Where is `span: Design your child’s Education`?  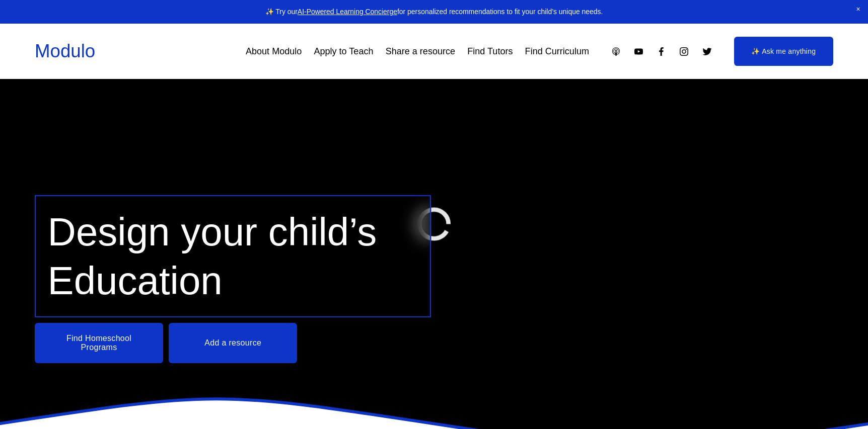
span: Design your child’s Education is located at coordinates (217, 256).